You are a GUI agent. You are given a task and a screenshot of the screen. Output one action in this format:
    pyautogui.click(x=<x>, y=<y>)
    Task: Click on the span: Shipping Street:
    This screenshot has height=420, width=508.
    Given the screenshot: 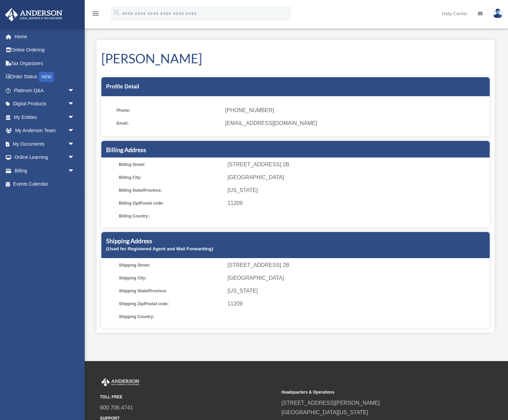 What is the action you would take?
    pyautogui.click(x=171, y=265)
    